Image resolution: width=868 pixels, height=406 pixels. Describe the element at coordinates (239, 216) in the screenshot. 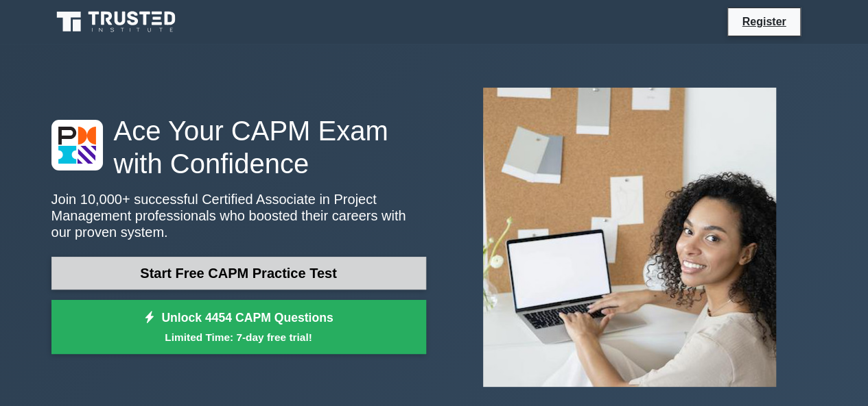

I see `p: Join 10,000+ successful Certified Associate in Project Management professionals who boosted their...` at that location.